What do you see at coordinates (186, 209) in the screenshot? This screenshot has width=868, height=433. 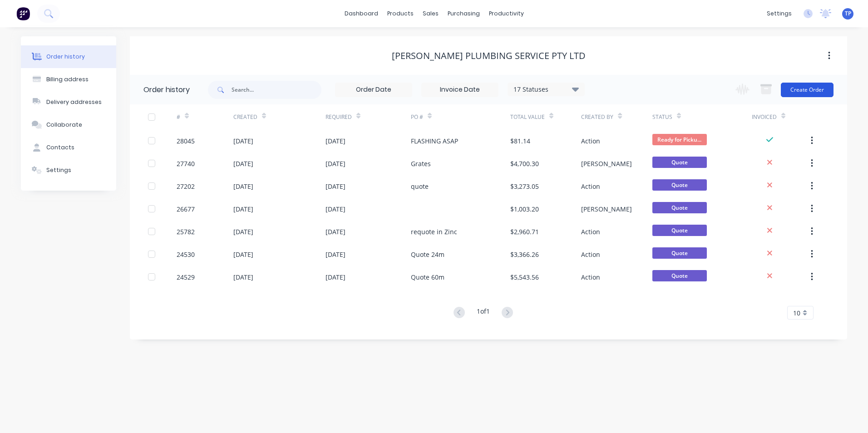 I see `div: 26677` at bounding box center [186, 209].